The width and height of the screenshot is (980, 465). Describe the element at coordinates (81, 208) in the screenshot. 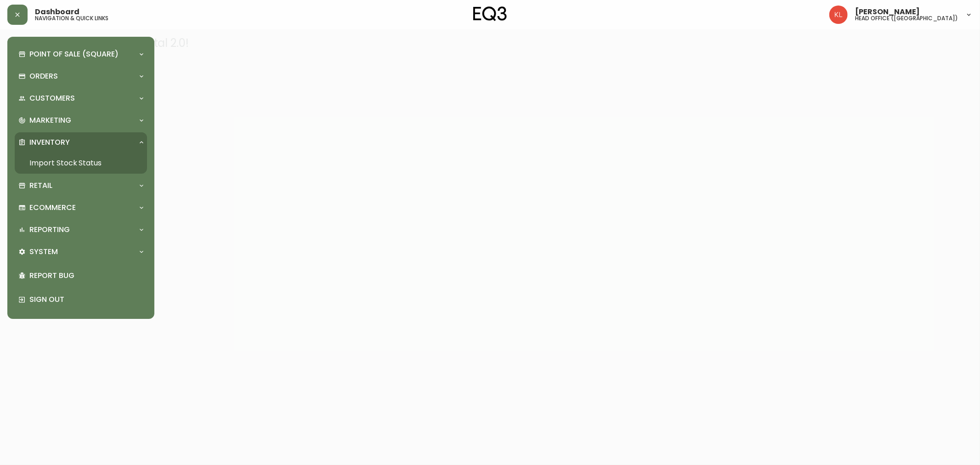

I see `div: Ecommerce` at that location.